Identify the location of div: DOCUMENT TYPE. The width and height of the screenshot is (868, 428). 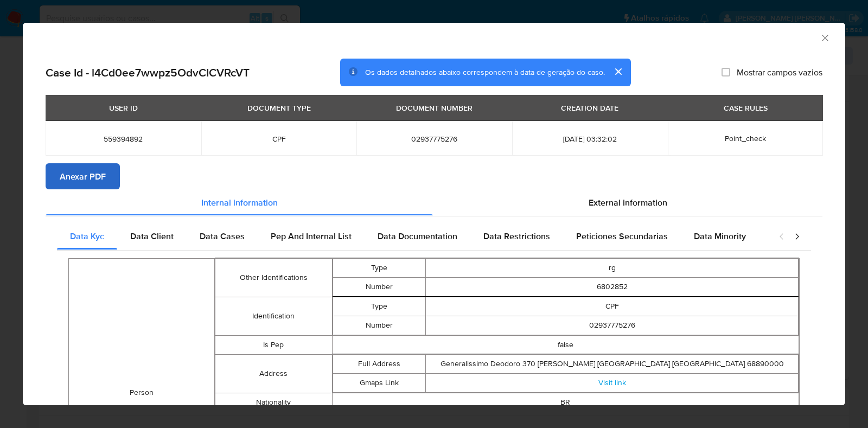
(279, 108).